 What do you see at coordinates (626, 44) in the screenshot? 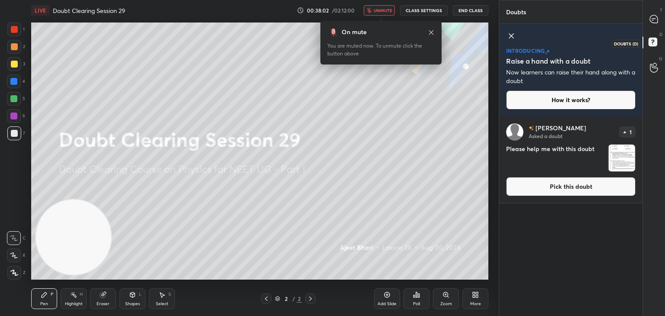
I see `div: Doubts (D)` at bounding box center [626, 44].